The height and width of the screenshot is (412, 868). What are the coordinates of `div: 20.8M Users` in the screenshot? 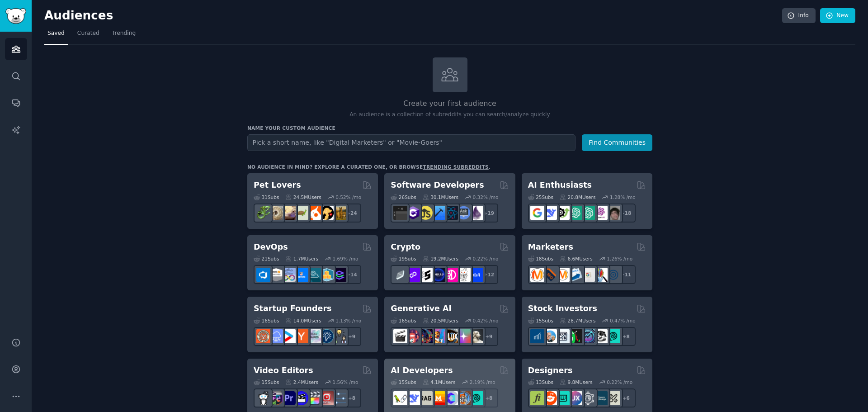 It's located at (578, 198).